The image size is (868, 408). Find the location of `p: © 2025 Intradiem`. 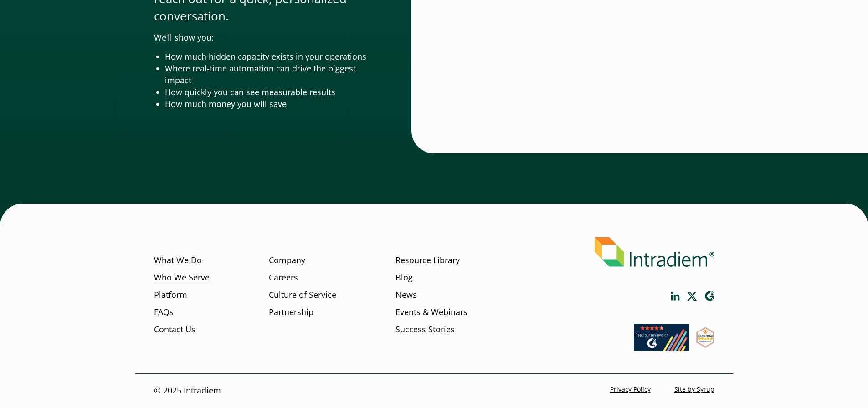

p: © 2025 Intradiem is located at coordinates (187, 391).